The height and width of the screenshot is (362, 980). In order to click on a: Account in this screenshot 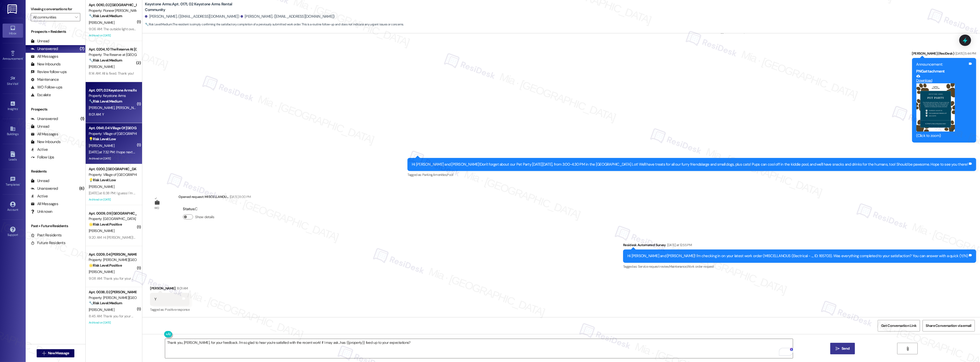, I will do `click(13, 207)`.